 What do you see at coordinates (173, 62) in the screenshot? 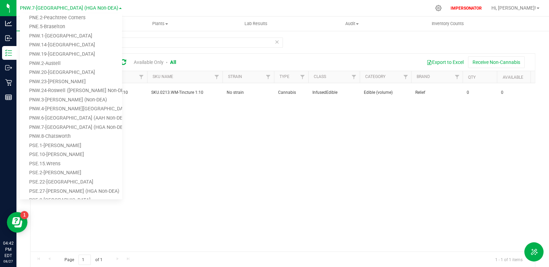
I see `a: All` at bounding box center [173, 62].